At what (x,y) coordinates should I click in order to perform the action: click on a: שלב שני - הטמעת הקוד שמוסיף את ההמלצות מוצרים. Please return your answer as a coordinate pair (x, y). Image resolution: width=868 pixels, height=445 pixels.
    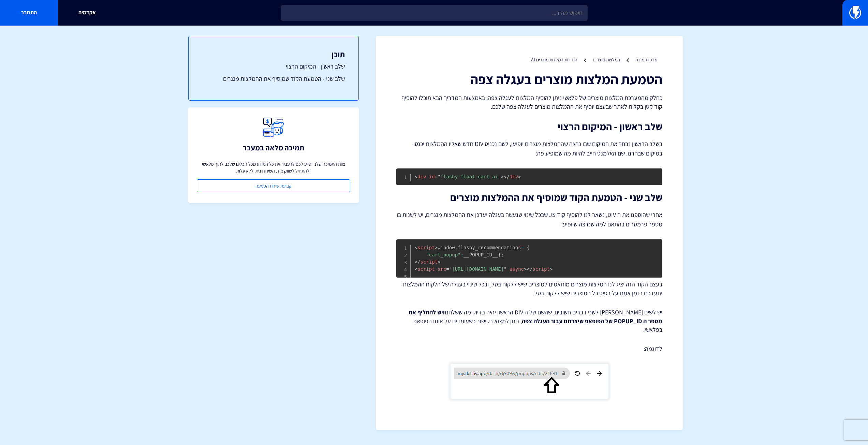
    Looking at the image, I should click on (273, 78).